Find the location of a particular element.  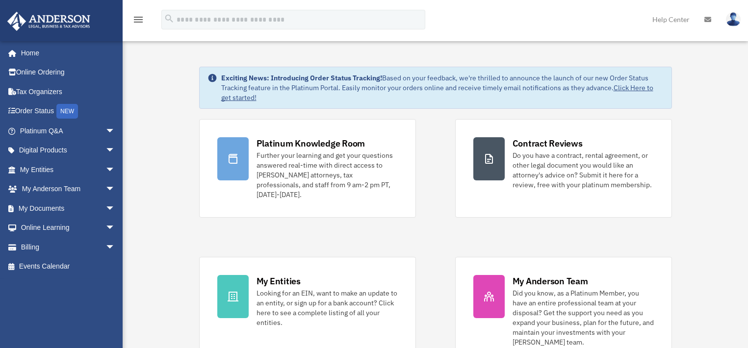

a: Billingarrow_drop_down is located at coordinates (68, 247).